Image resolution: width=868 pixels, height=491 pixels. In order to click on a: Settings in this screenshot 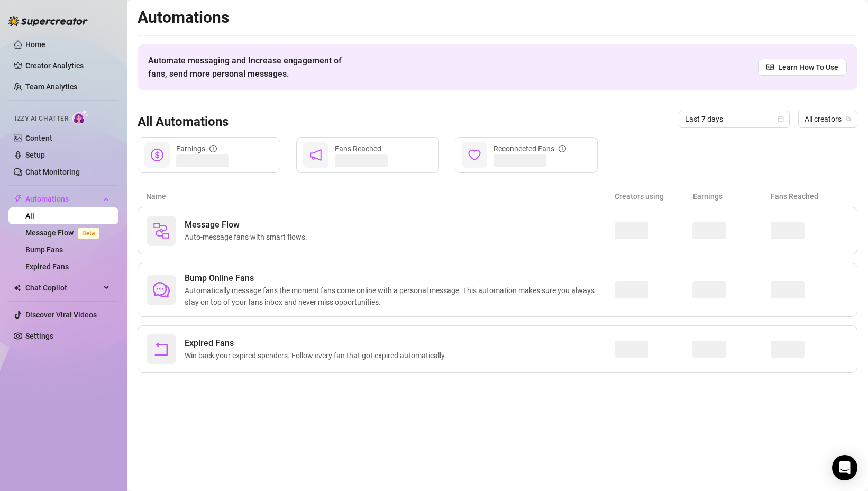, I will do `click(39, 335)`.